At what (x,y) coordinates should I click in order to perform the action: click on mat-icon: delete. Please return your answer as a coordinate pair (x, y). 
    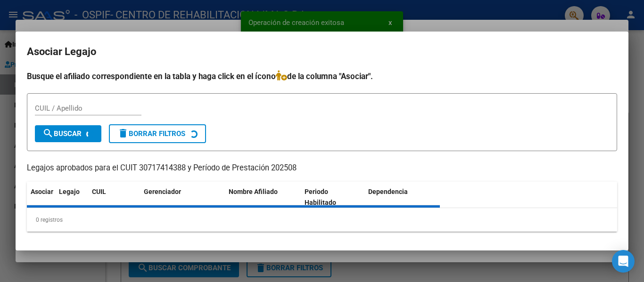
    Looking at the image, I should click on (123, 134).